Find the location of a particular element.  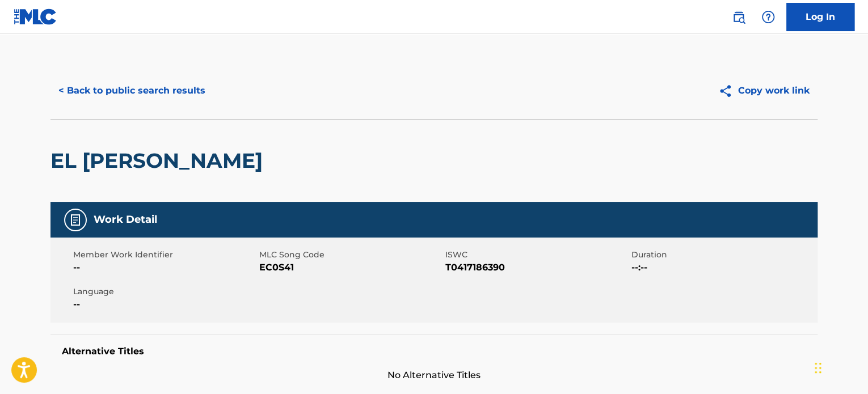

button: < Back to public search results is located at coordinates (132, 91).